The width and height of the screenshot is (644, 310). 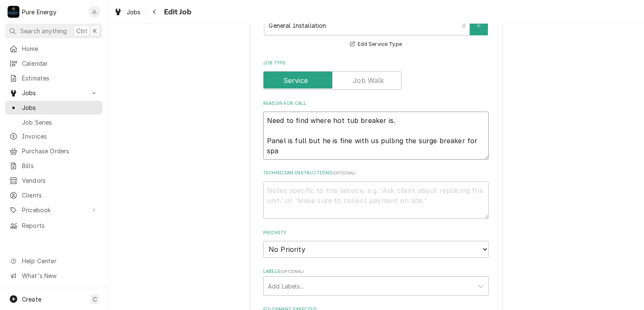 What do you see at coordinates (479, 26) in the screenshot?
I see `svg: Create New Service` at bounding box center [479, 26].